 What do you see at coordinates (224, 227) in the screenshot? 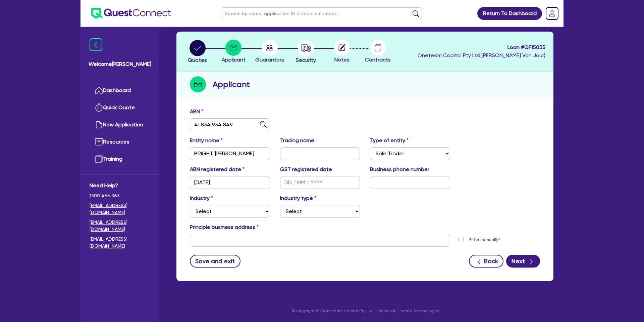
I see `label: Principle business address` at bounding box center [224, 227].